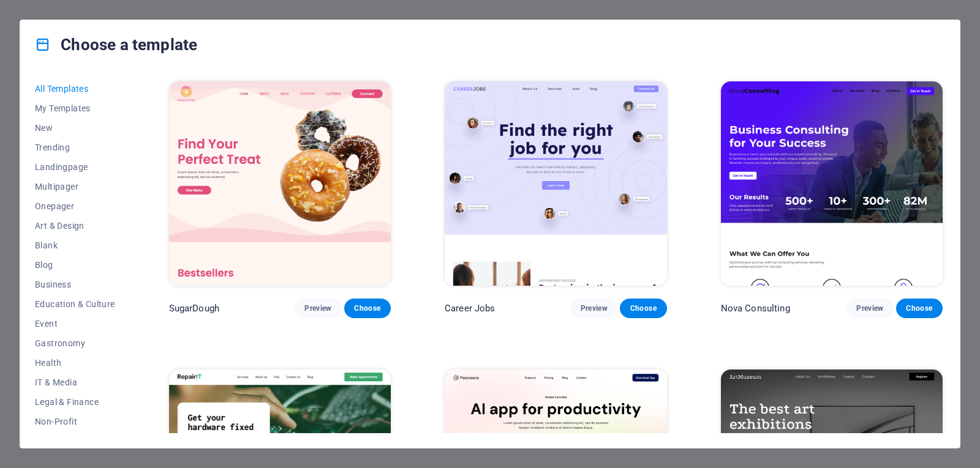 The height and width of the screenshot is (468, 980). What do you see at coordinates (75, 265) in the screenshot?
I see `button: Blog` at bounding box center [75, 265].